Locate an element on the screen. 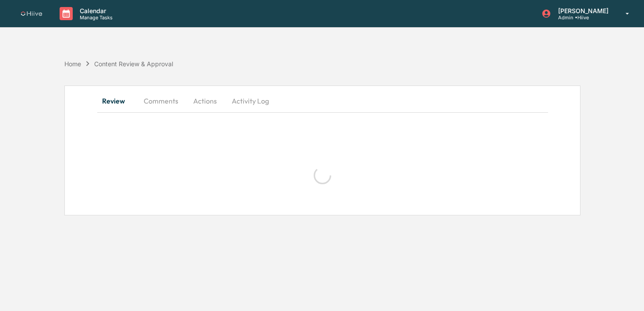 The image size is (644, 311). p: Calendar is located at coordinates (95, 10).